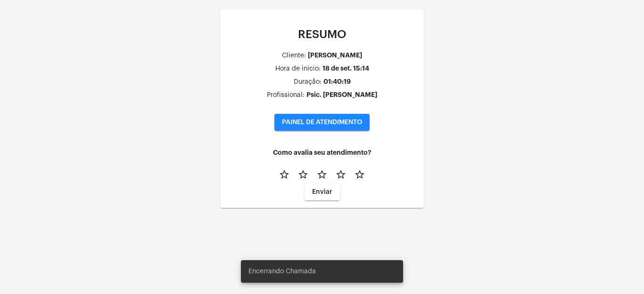 The image size is (644, 294). I want to click on div: Cliente:, so click(294, 56).